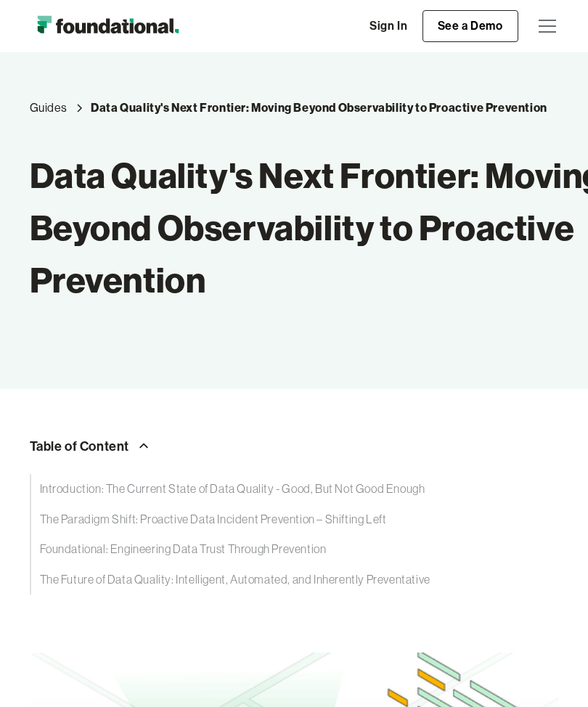 This screenshot has width=588, height=707. What do you see at coordinates (108, 26) in the screenshot?
I see `img: Foundational Logo` at bounding box center [108, 26].